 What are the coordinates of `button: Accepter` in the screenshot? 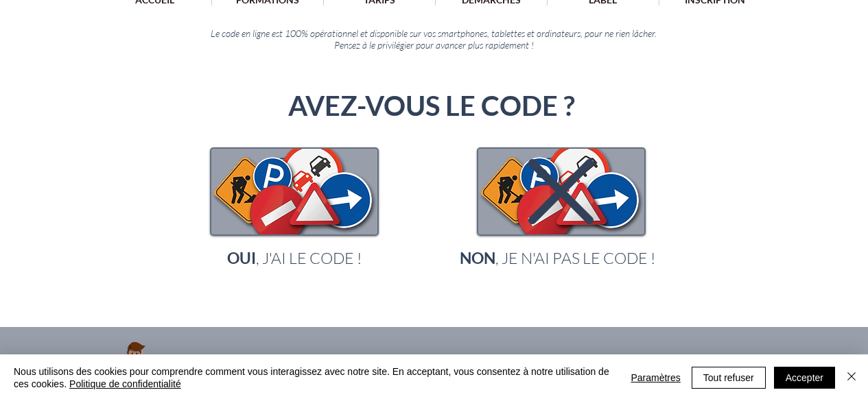 It's located at (803, 378).